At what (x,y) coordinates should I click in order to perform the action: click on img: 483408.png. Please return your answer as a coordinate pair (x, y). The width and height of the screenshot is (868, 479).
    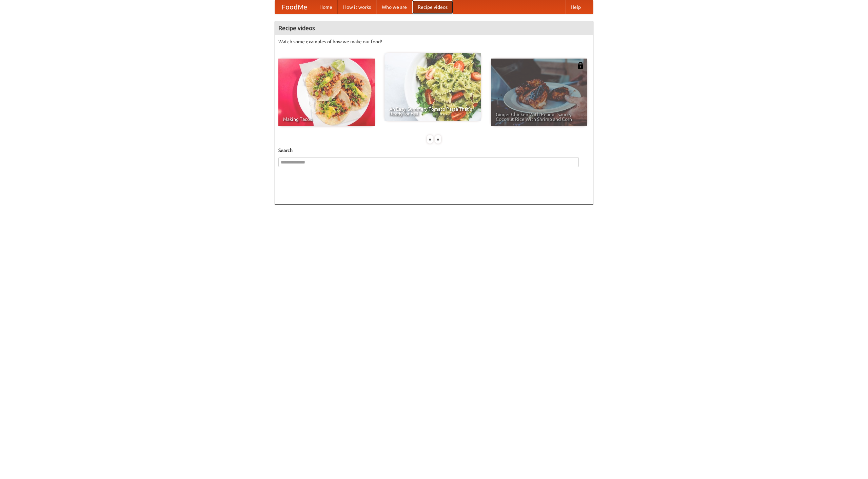
    Looking at the image, I should click on (580, 65).